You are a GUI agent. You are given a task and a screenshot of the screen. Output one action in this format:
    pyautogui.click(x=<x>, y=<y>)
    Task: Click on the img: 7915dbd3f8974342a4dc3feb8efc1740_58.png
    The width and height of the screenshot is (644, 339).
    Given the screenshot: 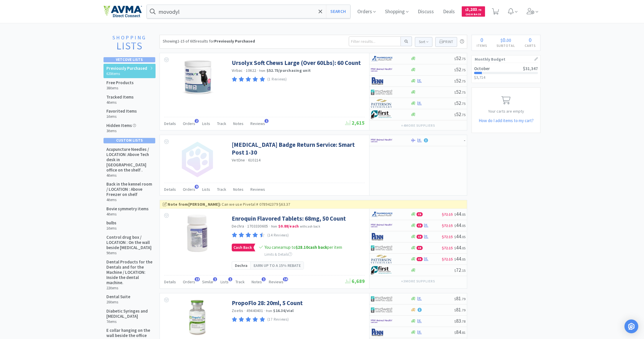 What is the action you would take?
    pyautogui.click(x=382, y=59)
    